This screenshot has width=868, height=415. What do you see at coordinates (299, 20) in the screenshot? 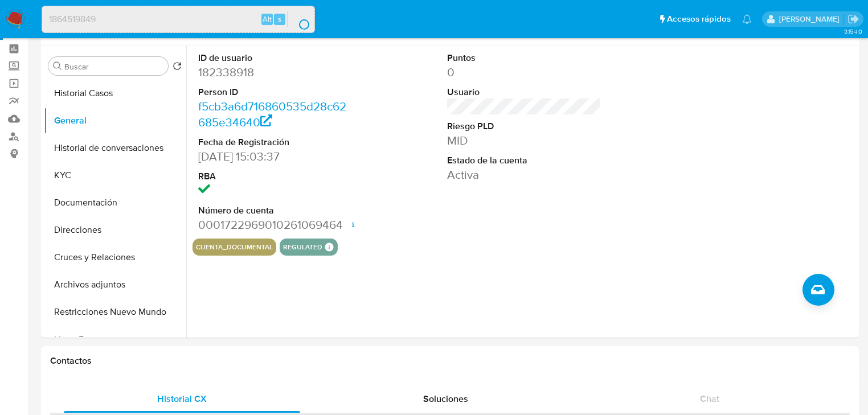
I see `button: search-icon` at bounding box center [299, 20].